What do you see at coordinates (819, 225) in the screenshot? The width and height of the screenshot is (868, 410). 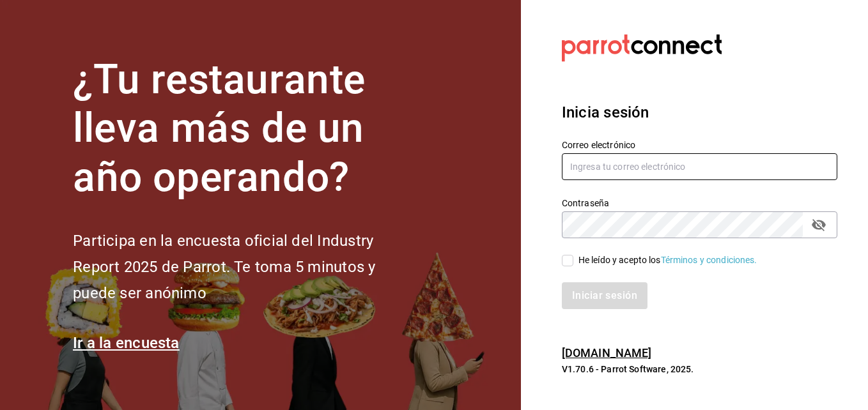 I see `button: passwordField` at bounding box center [819, 225].